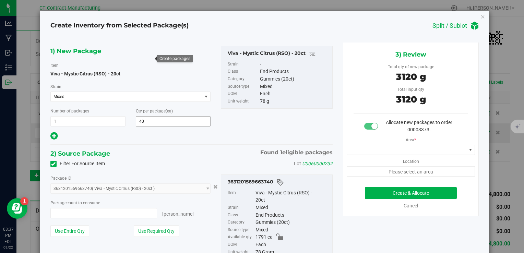  Describe the element at coordinates (317, 164) in the screenshot. I see `span: C0060000232` at that location.